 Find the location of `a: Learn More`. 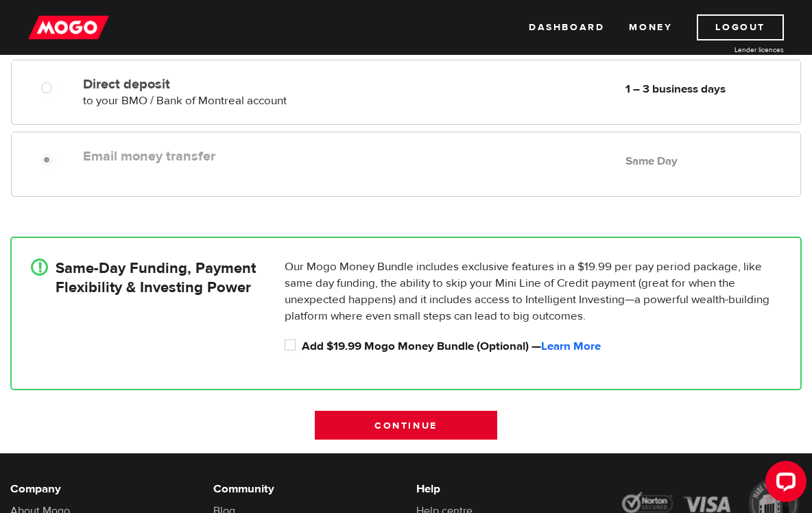

a: Learn More is located at coordinates (571, 346).